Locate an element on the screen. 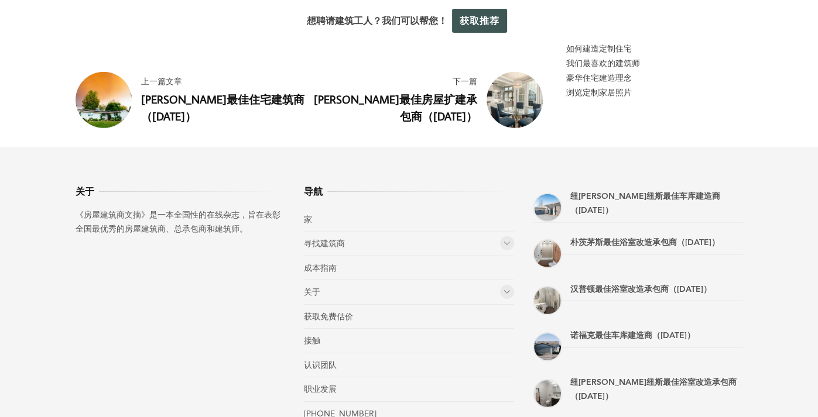  font: 接触 is located at coordinates (312, 341).